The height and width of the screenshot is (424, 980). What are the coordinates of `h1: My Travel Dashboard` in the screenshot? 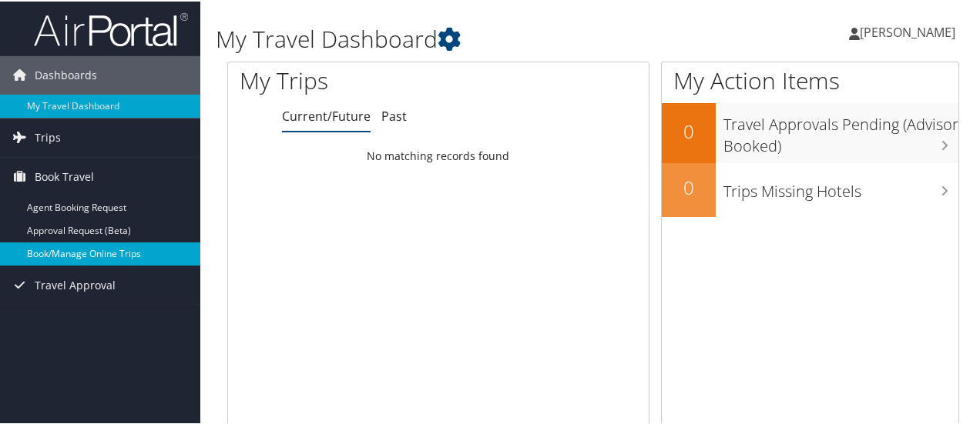 It's located at (467, 38).